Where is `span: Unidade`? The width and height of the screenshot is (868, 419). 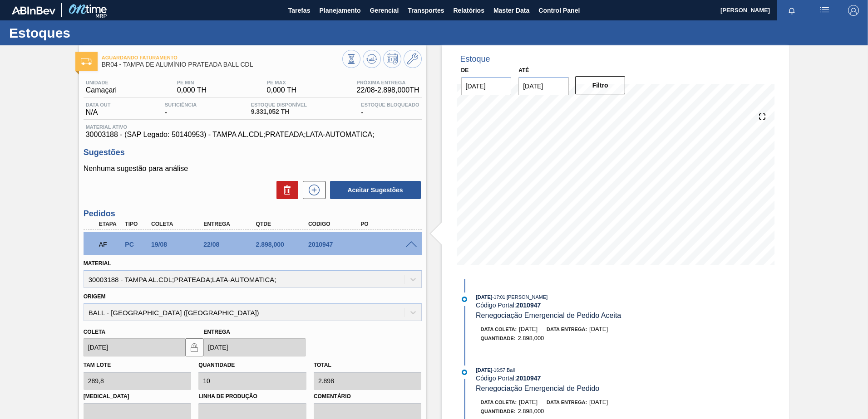 span: Unidade is located at coordinates (102, 83).